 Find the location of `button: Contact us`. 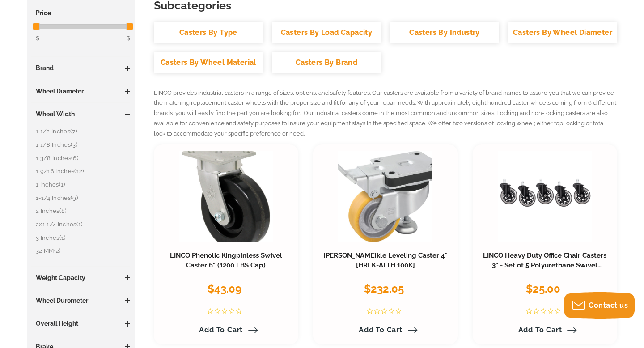

button: Contact us is located at coordinates (600, 305).